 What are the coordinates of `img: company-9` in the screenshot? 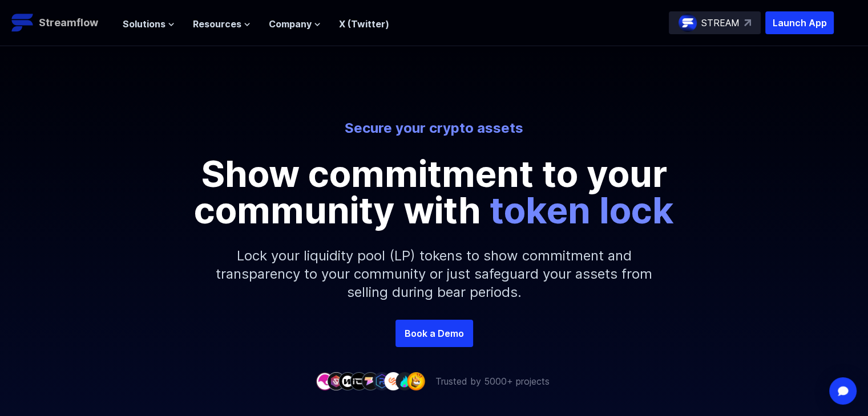 It's located at (416, 381).